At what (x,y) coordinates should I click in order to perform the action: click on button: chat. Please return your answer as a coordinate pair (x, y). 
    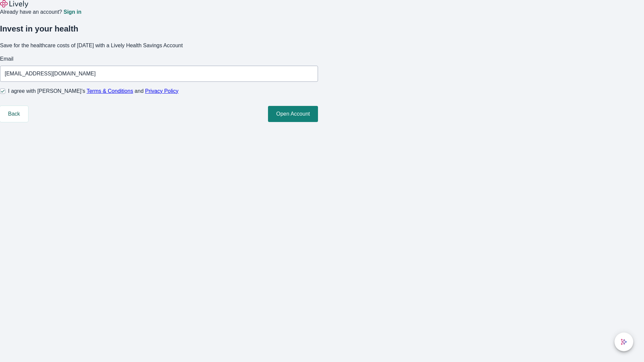
    Looking at the image, I should click on (624, 342).